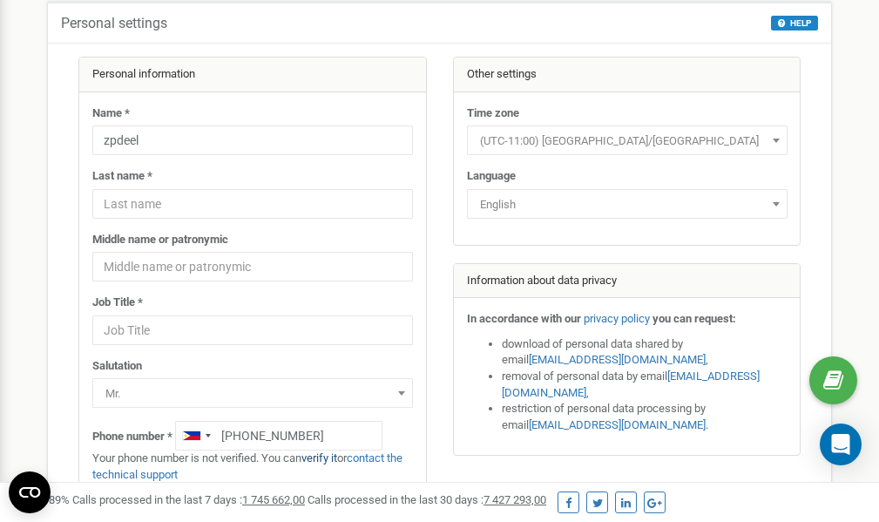 The image size is (879, 522). Describe the element at coordinates (695, 318) in the screenshot. I see `strong: you can request:` at that location.